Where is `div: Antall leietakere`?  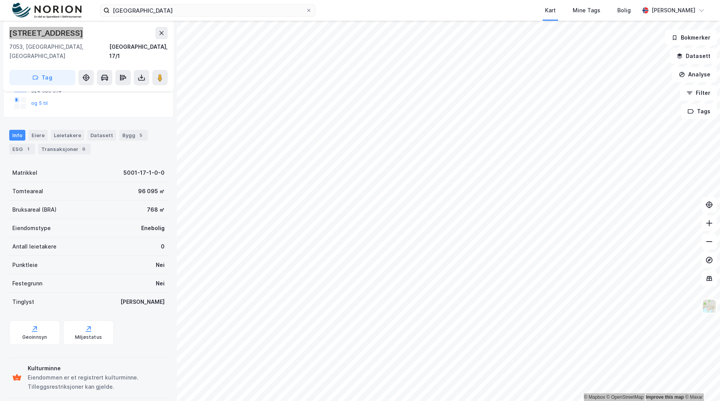
div: Antall leietakere is located at coordinates (34, 247).